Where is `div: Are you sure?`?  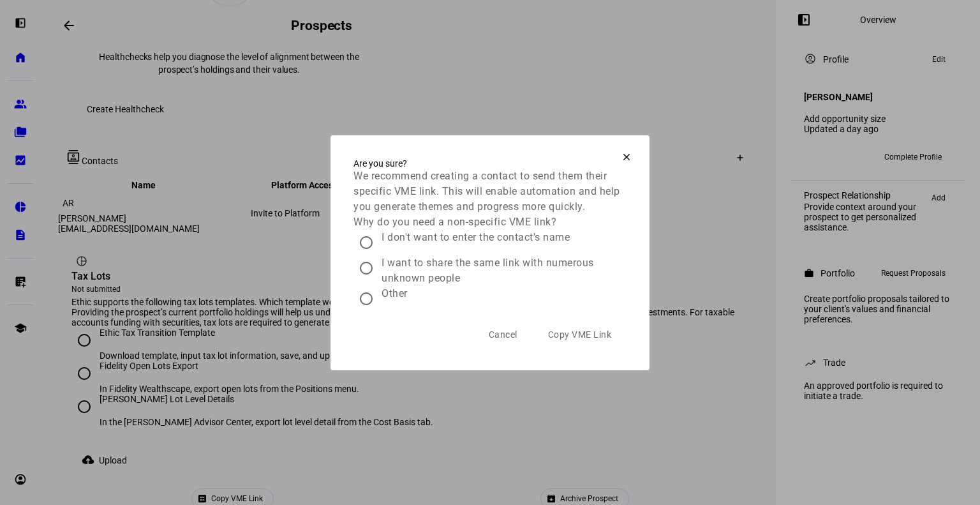 div: Are you sure? is located at coordinates (490, 164).